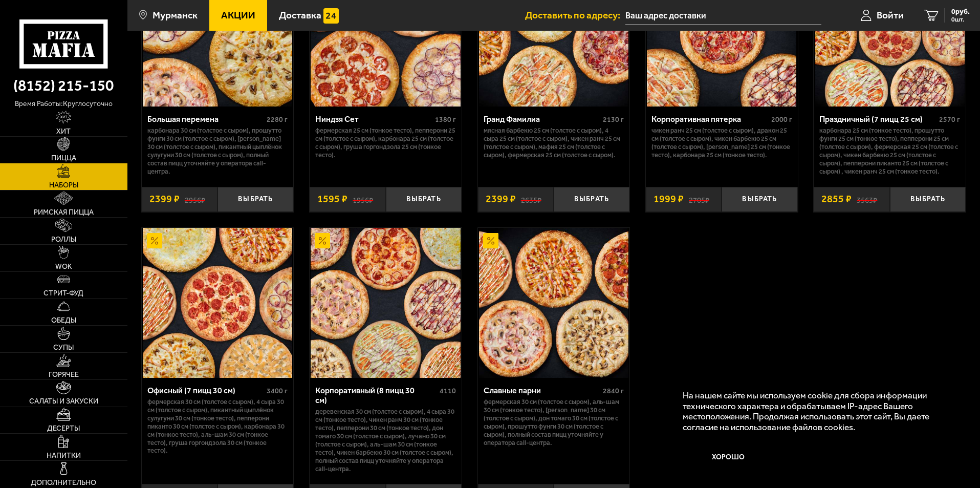  What do you see at coordinates (64, 185) in the screenshot?
I see `span: Наборы` at bounding box center [64, 185].